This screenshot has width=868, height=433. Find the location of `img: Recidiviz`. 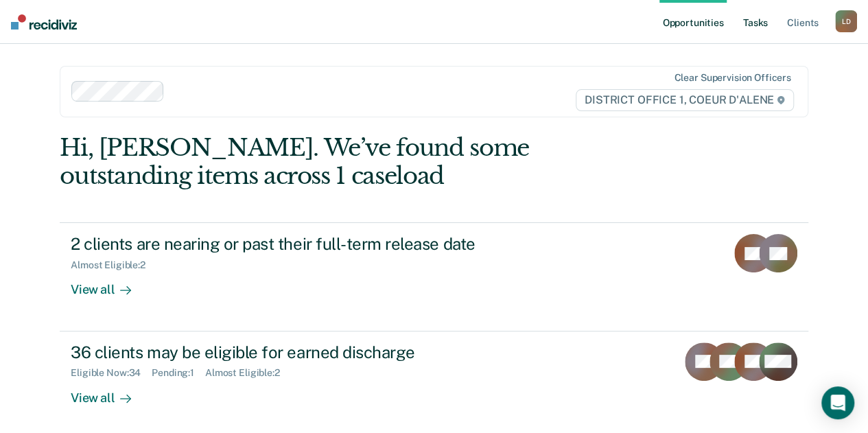

img: Recidiviz is located at coordinates (44, 22).